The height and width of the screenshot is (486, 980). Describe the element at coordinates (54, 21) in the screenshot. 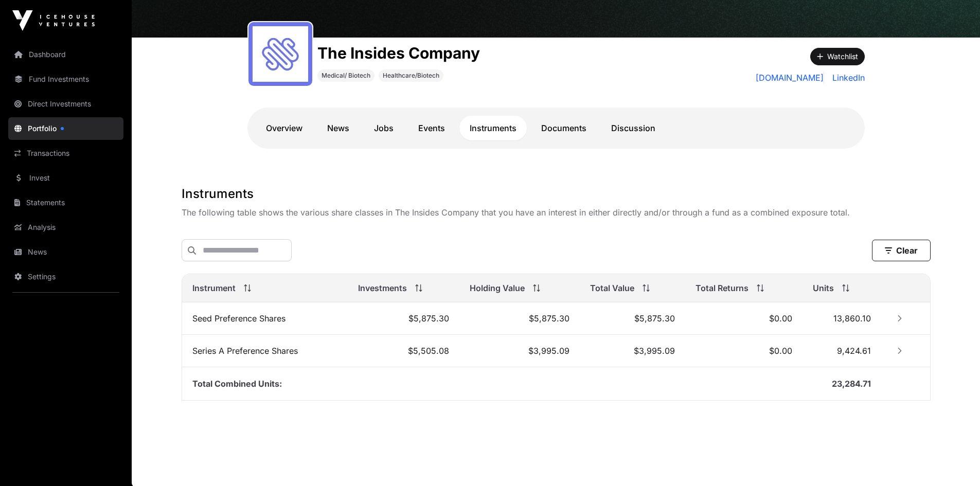

I see `img: Icehouse Ventures Logo` at that location.